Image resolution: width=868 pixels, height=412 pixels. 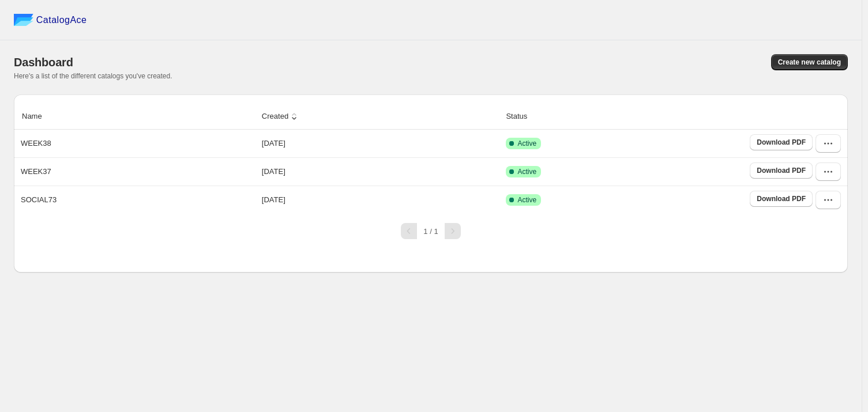 I want to click on p: WEEK38, so click(x=35, y=144).